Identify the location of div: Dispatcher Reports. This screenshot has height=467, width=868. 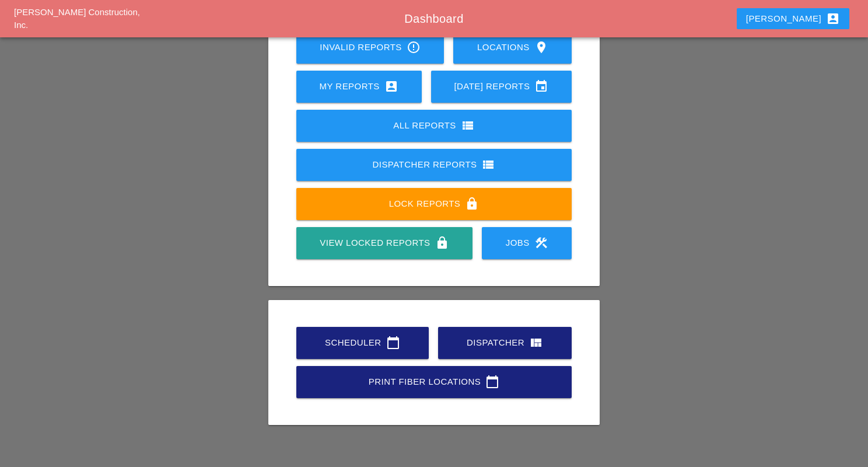
(434, 165).